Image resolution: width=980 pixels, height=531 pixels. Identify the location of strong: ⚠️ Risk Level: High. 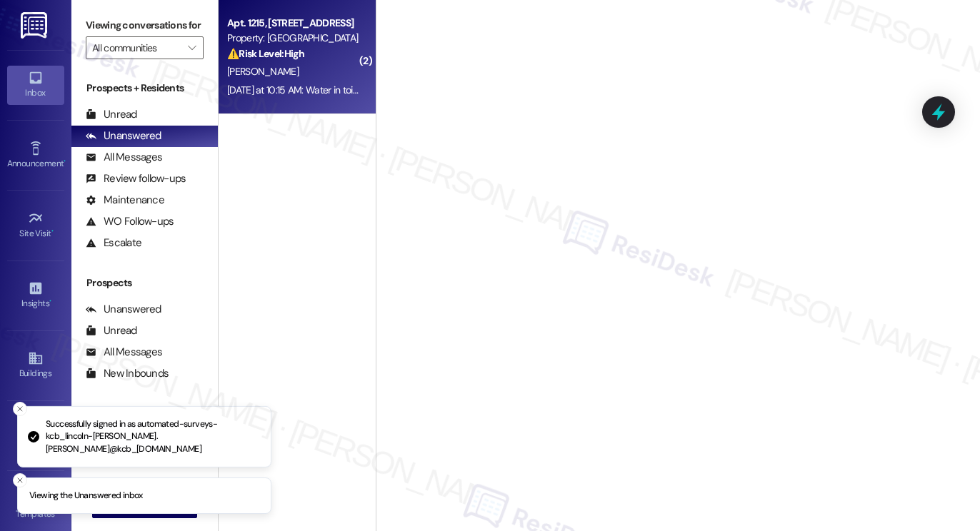
(266, 54).